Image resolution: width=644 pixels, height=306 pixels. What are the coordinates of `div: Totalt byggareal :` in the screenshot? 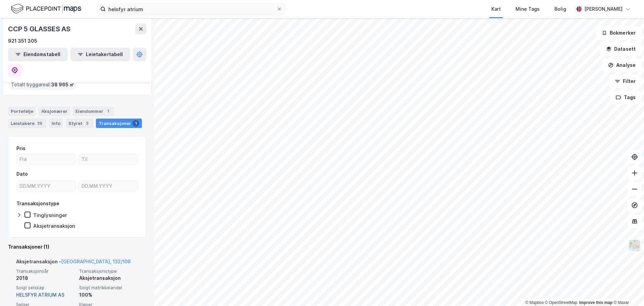 It's located at (42, 84).